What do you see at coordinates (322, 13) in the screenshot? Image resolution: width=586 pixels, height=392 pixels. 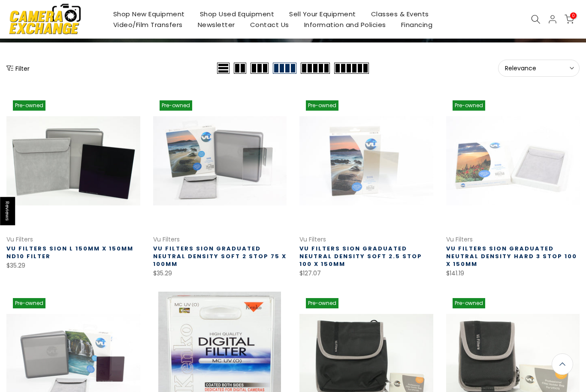 I see `a: Sell Your Equipment` at bounding box center [322, 13].